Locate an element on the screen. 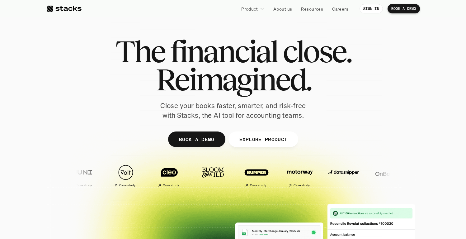 The height and width of the screenshot is (239, 466). p: SIGN IN is located at coordinates (371, 9).